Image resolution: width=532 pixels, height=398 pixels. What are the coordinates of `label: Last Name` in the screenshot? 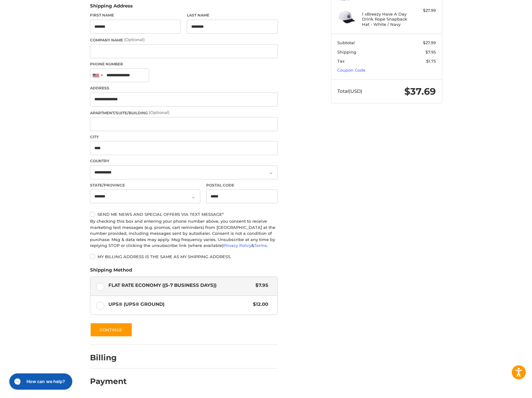 It's located at (233, 15).